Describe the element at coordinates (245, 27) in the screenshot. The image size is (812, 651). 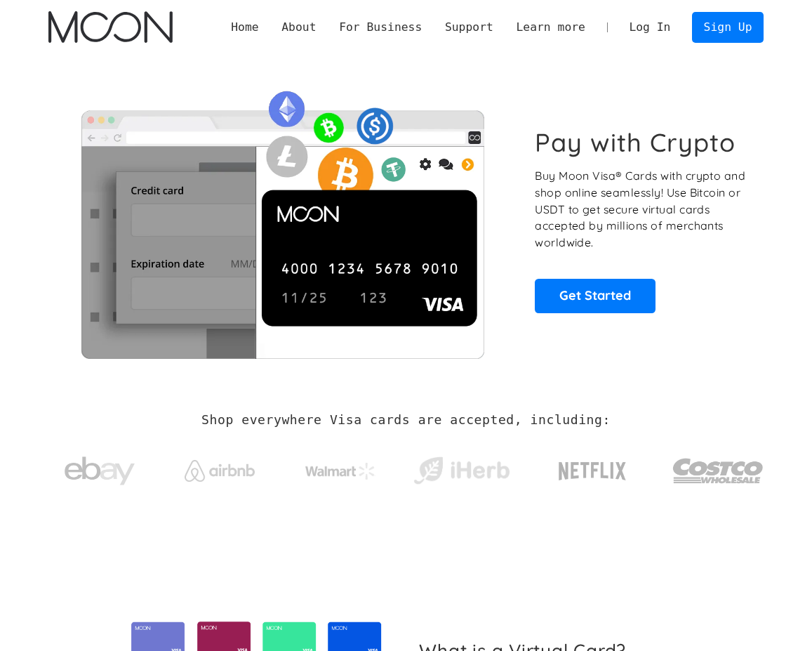
I see `a: Home` at that location.